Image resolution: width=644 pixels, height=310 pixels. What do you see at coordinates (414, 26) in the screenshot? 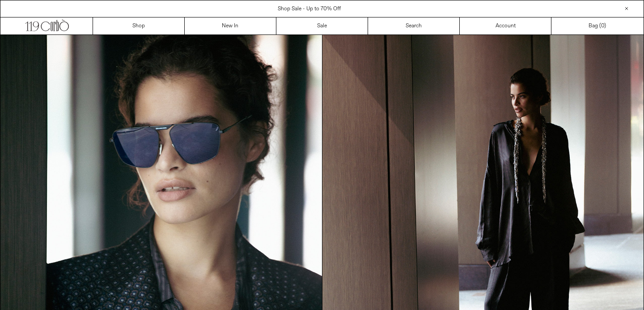
I see `a: Search` at bounding box center [414, 26].